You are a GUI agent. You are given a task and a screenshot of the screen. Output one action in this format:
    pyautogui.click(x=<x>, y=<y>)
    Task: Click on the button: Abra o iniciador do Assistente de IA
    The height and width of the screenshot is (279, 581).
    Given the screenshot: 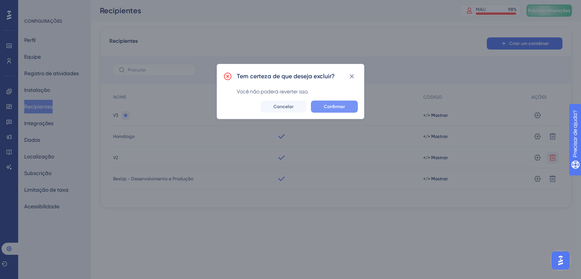 What is the action you would take?
    pyautogui.click(x=11, y=11)
    